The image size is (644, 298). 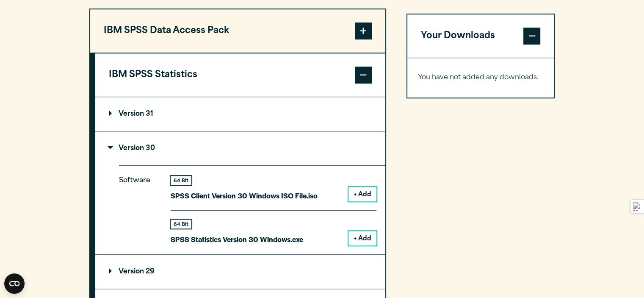 I want to click on button: IBM SPSS Statistics, so click(x=240, y=75).